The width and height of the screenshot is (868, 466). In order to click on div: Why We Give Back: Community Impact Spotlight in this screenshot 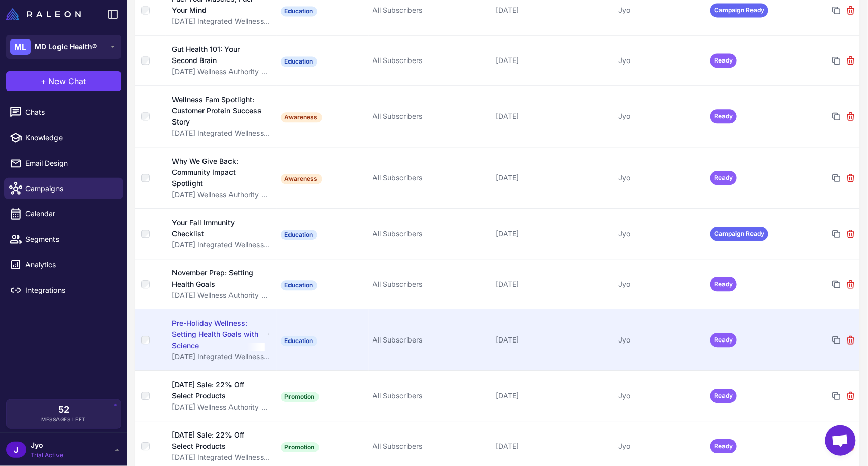, I will do `click(218, 173)`.